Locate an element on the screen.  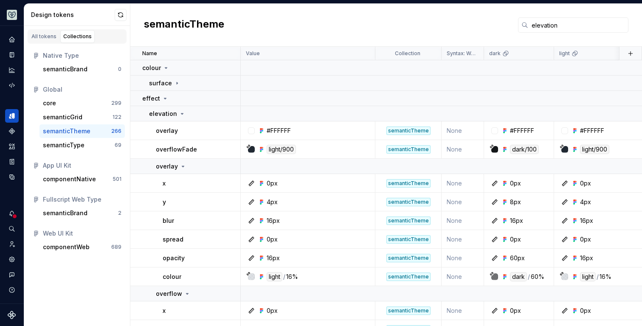
a: Invite team is located at coordinates (12, 244).